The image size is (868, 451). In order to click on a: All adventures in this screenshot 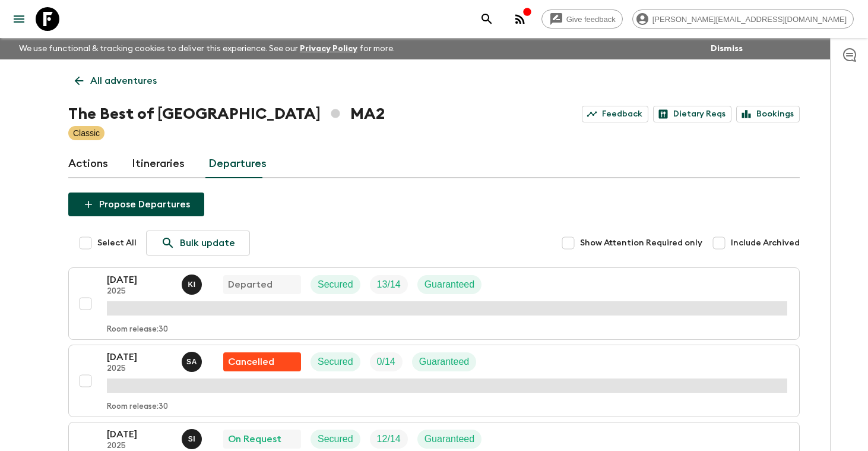, I will do `click(116, 81)`.